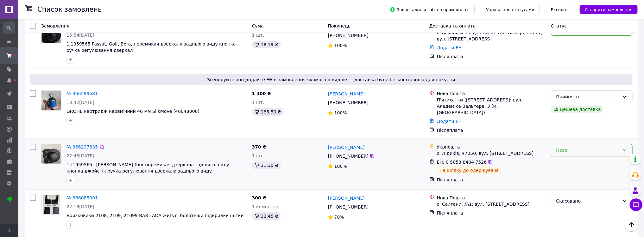 The height and width of the screenshot is (237, 644). Describe the element at coordinates (155, 215) in the screenshot. I see `span: Бризковики 2108, 2109, 21099 ВАЗ LADA жигулі болотніки підкрилки щітки` at that location.